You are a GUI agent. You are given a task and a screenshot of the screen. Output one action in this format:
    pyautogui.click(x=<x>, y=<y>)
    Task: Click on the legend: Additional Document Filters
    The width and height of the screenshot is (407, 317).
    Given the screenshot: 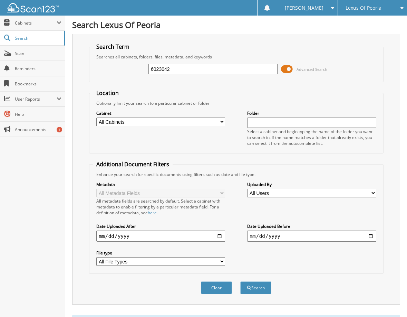 What is the action you would take?
    pyautogui.click(x=133, y=164)
    